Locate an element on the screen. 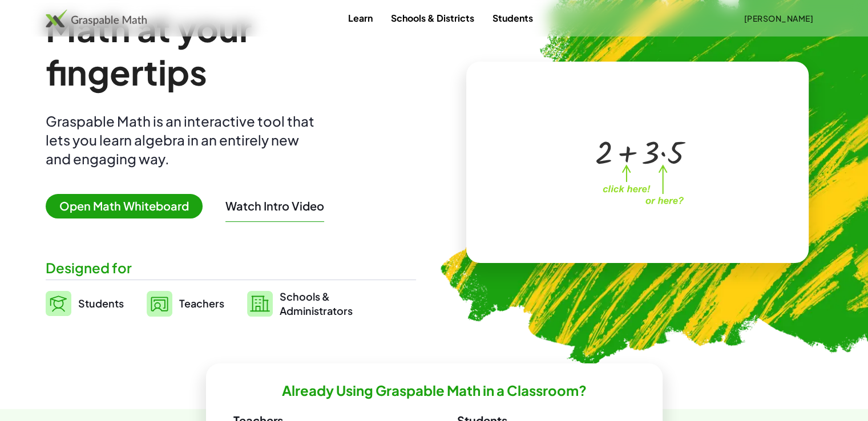 The image size is (868, 421). h2: Already Using Graspable Math in a Classroom? is located at coordinates (434, 390).